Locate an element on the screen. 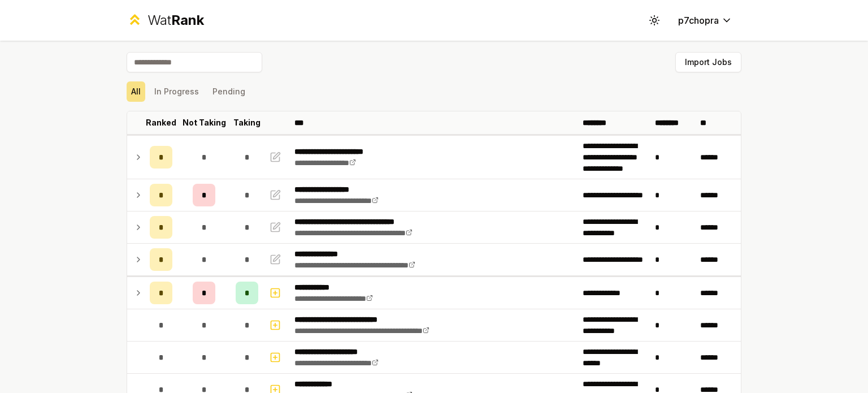  span: Rank is located at coordinates (187, 20).